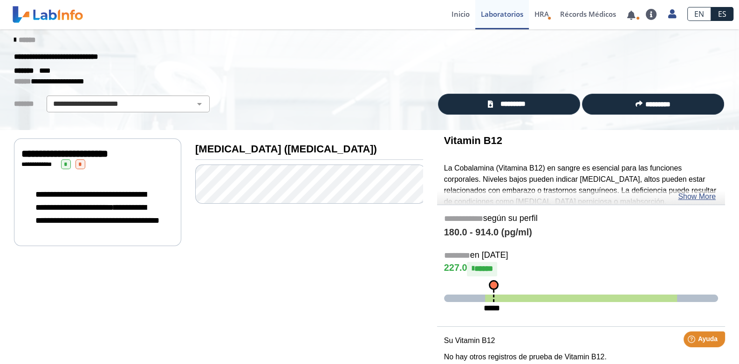 The height and width of the screenshot is (364, 739). Describe the element at coordinates (699, 14) in the screenshot. I see `a: EN` at that location.